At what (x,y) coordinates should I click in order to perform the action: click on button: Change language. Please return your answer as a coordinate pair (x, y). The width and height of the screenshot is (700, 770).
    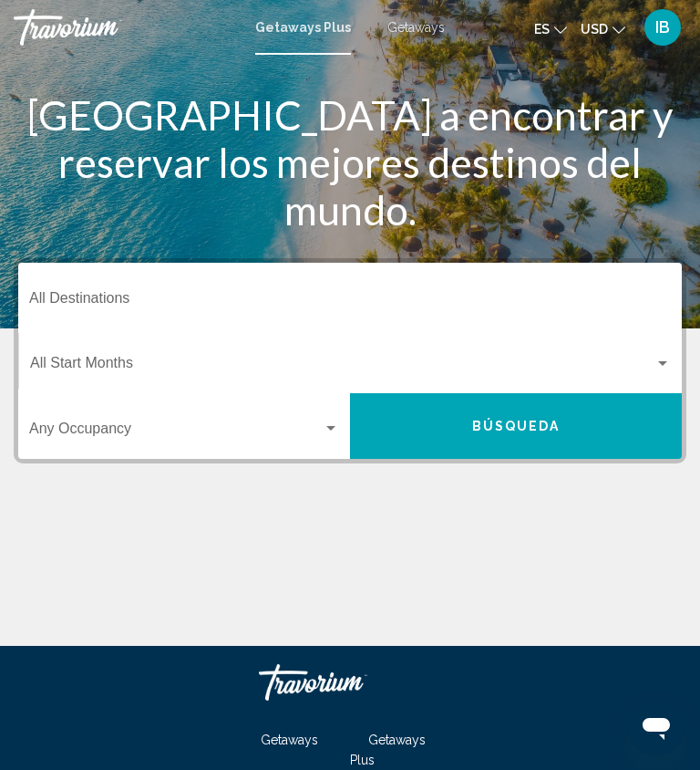
    Looking at the image, I should click on (551, 29).